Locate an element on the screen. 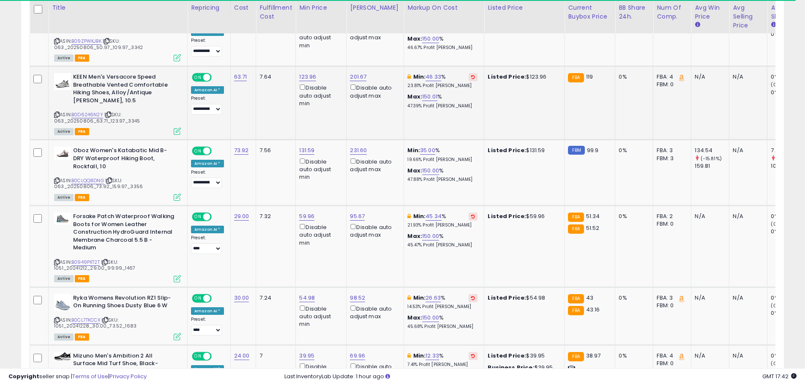 Image resolution: width=805 pixels, height=385 pixels. div: Title is located at coordinates (118, 8).